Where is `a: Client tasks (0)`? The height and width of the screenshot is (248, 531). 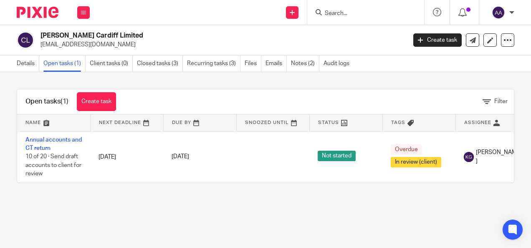
a: Client tasks (0) is located at coordinates (111, 64).